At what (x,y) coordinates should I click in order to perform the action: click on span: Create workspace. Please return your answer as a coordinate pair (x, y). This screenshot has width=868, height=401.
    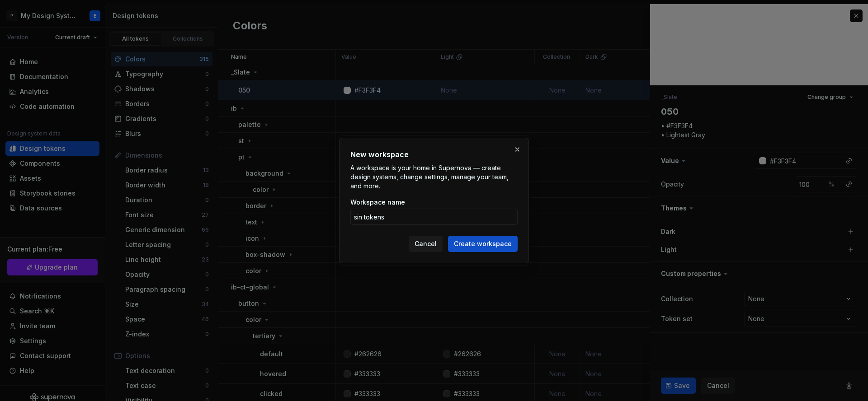
    Looking at the image, I should click on (483, 244).